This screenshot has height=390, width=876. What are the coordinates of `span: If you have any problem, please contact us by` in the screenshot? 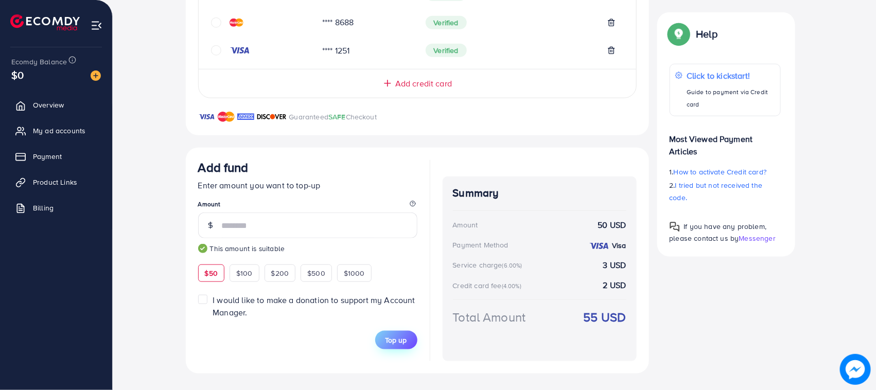 It's located at (718, 232).